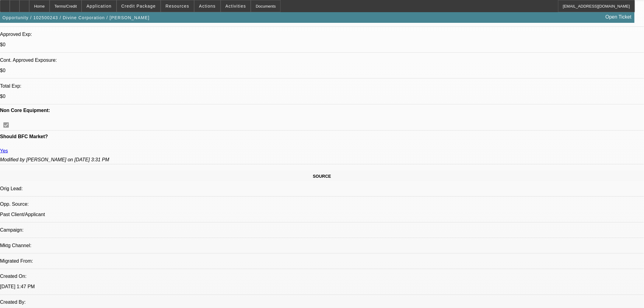 The width and height of the screenshot is (644, 308). I want to click on button: Resources, so click(177, 6).